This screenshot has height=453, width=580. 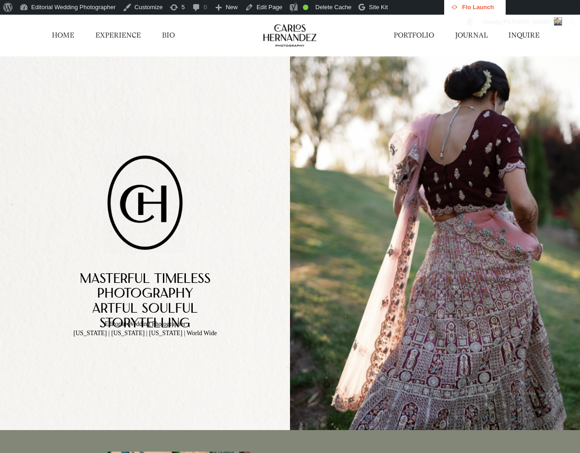 I want to click on span: Masterful TimelEss, so click(x=145, y=280).